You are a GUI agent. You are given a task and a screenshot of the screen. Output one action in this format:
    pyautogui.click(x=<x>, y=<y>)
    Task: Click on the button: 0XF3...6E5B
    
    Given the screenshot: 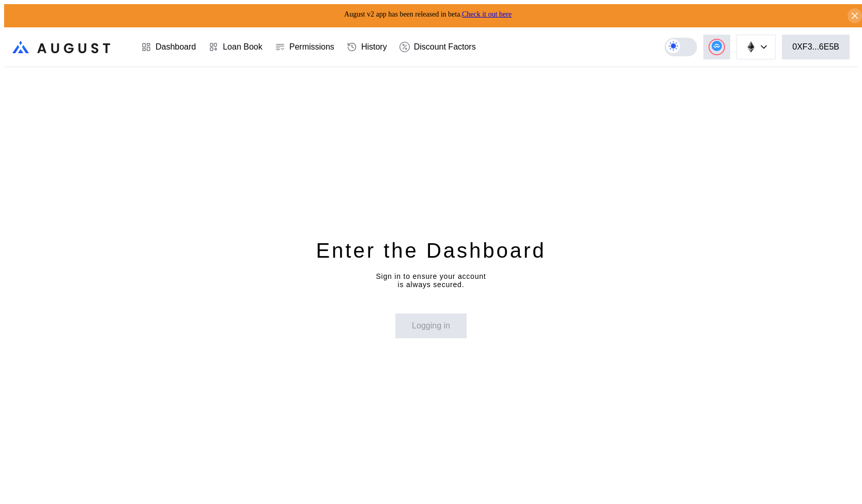 What is the action you would take?
    pyautogui.click(x=816, y=47)
    